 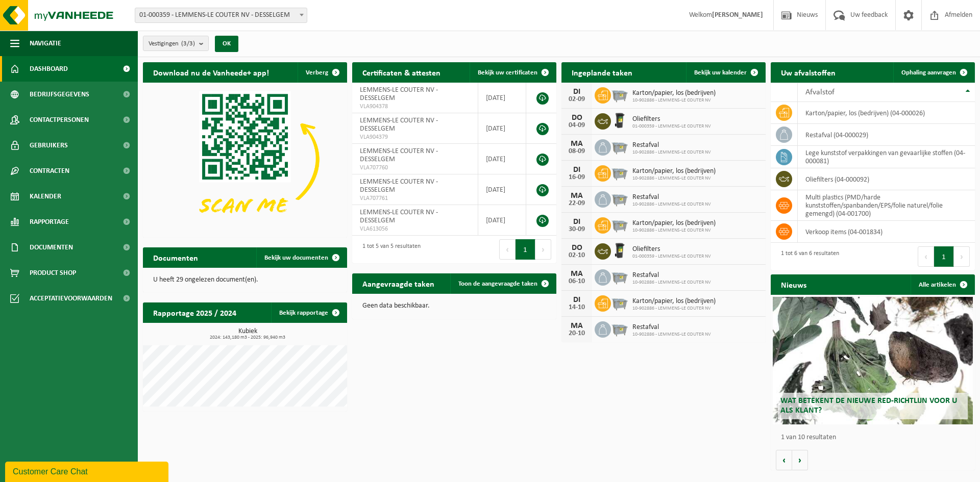 What do you see at coordinates (227, 44) in the screenshot?
I see `button: OK` at bounding box center [227, 44].